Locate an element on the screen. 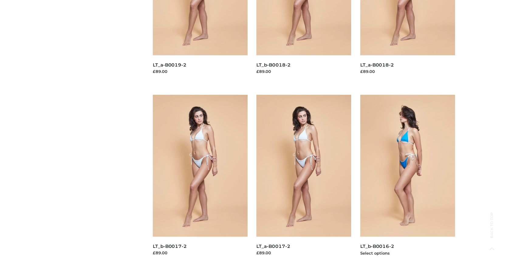 Image resolution: width=507 pixels, height=264 pixels. a: LT_b-B0016-2 is located at coordinates (377, 246).